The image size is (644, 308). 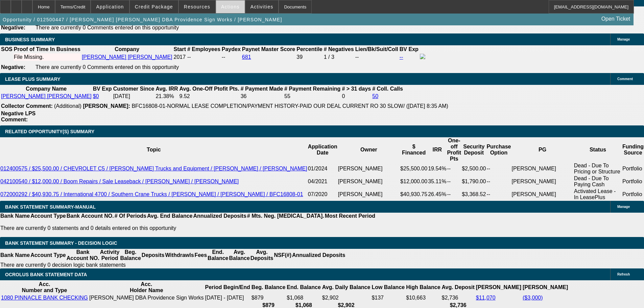 I want to click on td: $1,068, so click(x=304, y=298).